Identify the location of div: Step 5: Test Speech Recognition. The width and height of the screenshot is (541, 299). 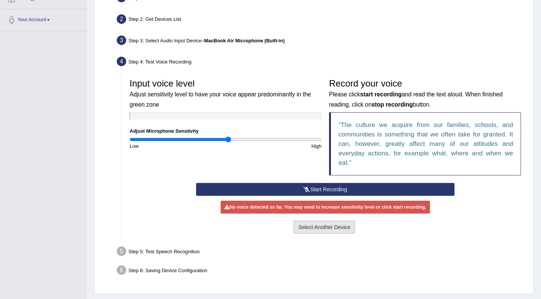
(321, 252).